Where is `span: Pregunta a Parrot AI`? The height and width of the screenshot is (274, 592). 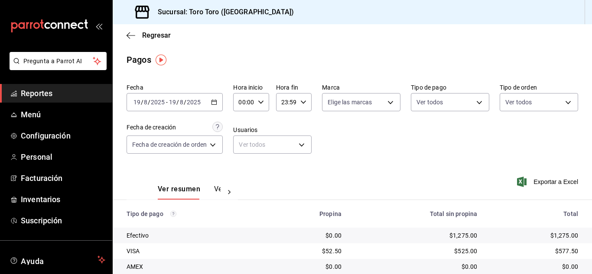
span: Pregunta a Parrot AI is located at coordinates (58, 61).